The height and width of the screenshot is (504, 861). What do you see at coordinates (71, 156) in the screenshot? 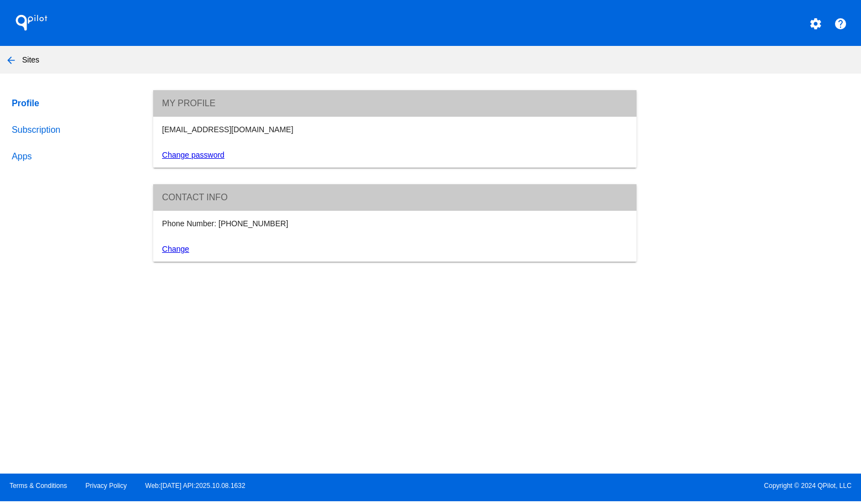
I see `a: Apps` at bounding box center [71, 156].